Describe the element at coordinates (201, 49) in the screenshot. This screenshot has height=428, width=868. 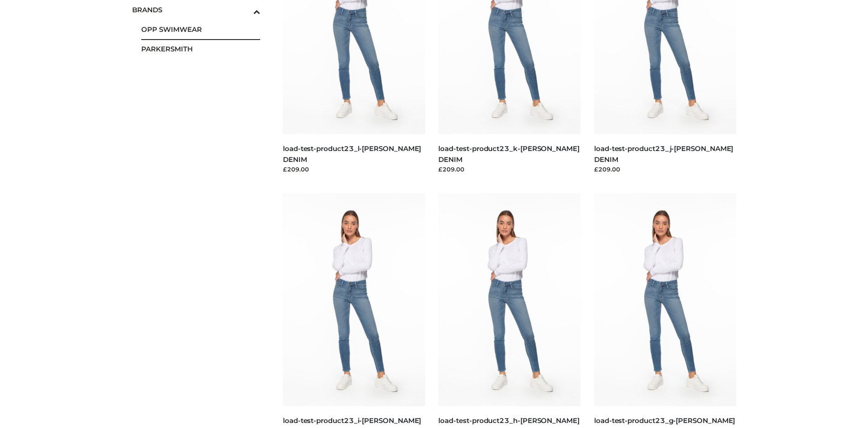
I see `span: PARKERSMITH` at that location.